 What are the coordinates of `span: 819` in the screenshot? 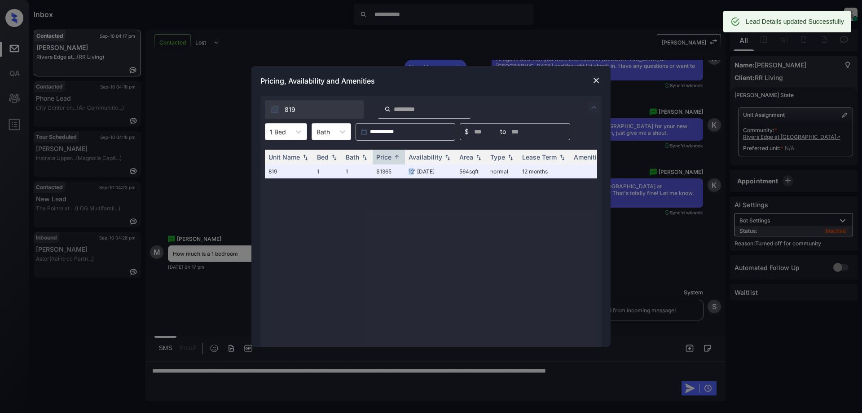 It's located at (290, 110).